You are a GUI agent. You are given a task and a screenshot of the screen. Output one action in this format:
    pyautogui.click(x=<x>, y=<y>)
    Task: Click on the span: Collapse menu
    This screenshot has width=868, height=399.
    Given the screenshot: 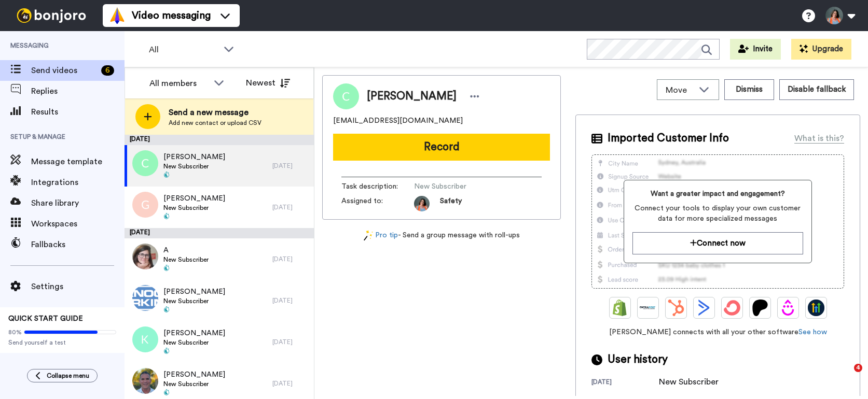 What is the action you would take?
    pyautogui.click(x=68, y=376)
    